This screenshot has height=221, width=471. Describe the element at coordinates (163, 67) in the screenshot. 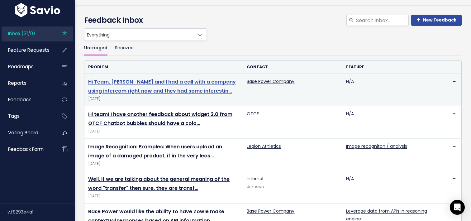

I see `th: Problem` at that location.